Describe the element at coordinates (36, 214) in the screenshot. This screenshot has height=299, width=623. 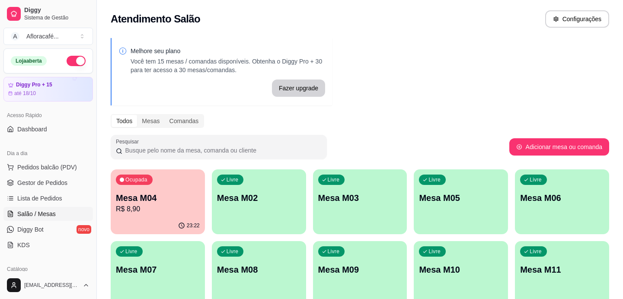
I see `span: Salão / Mesas` at that location.